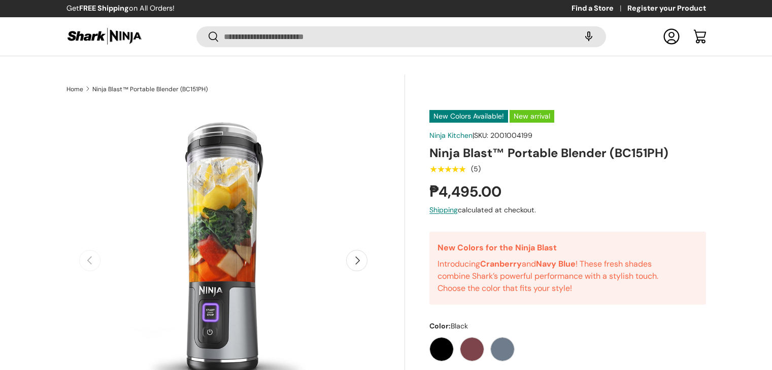 The height and width of the screenshot is (370, 772). What do you see at coordinates (466, 192) in the screenshot?
I see `strong: ₱4,495.00` at bounding box center [466, 192].